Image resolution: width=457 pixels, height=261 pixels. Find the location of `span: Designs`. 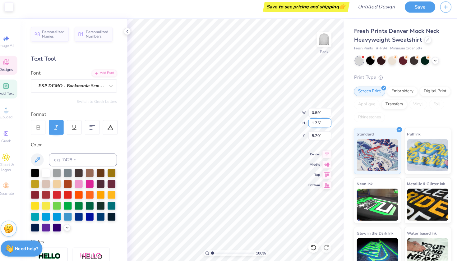

span: Designs is located at coordinates (14, 71).